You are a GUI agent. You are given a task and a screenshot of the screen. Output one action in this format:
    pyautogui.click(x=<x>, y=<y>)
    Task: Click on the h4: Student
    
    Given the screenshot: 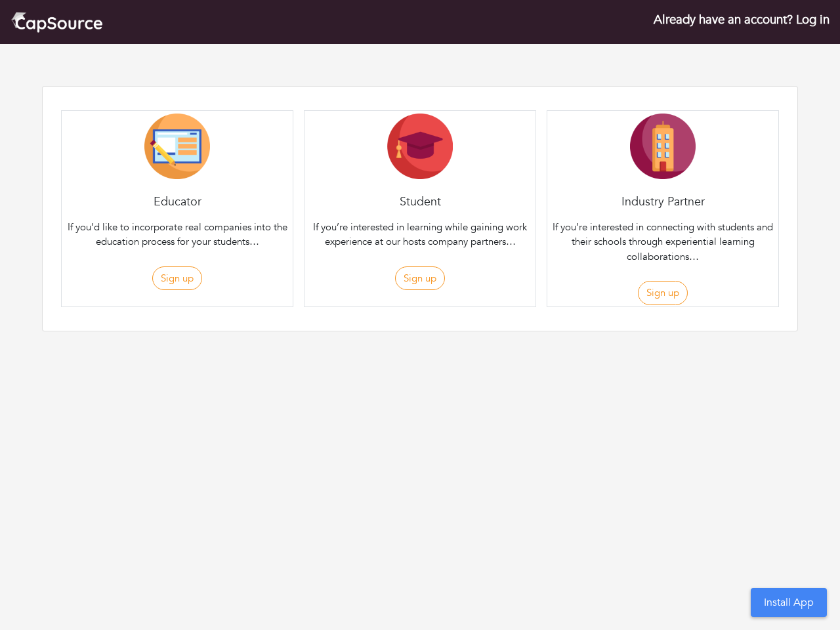 What is the action you would take?
    pyautogui.click(x=420, y=202)
    